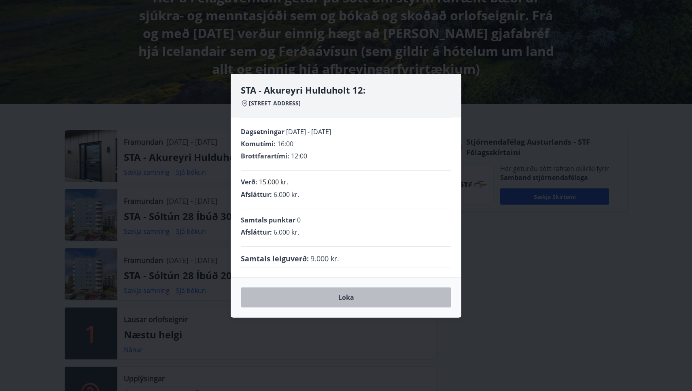  I want to click on button: Loka, so click(346, 297).